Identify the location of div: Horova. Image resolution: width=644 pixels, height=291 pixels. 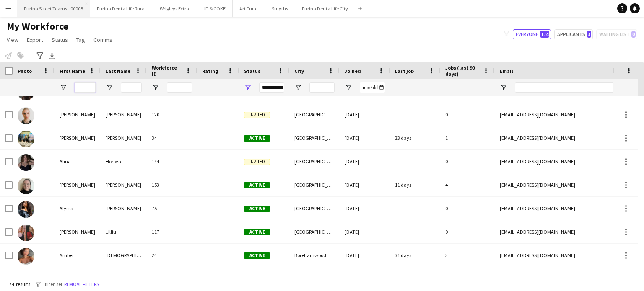
(124, 161).